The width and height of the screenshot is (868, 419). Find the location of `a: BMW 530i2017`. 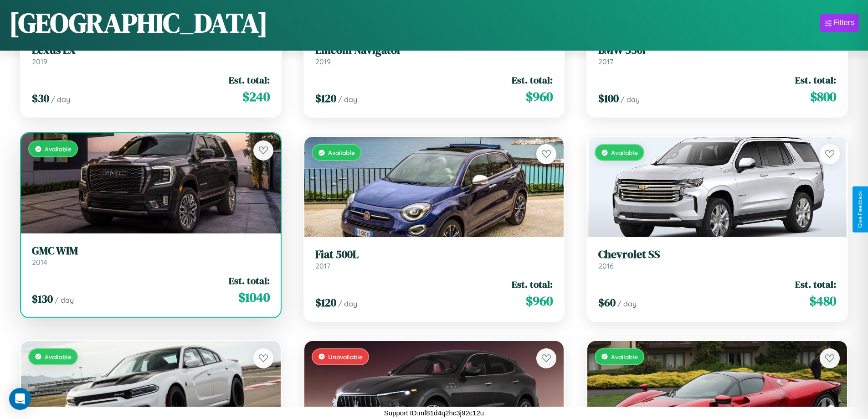

a: BMW 530i2017 is located at coordinates (717, 54).